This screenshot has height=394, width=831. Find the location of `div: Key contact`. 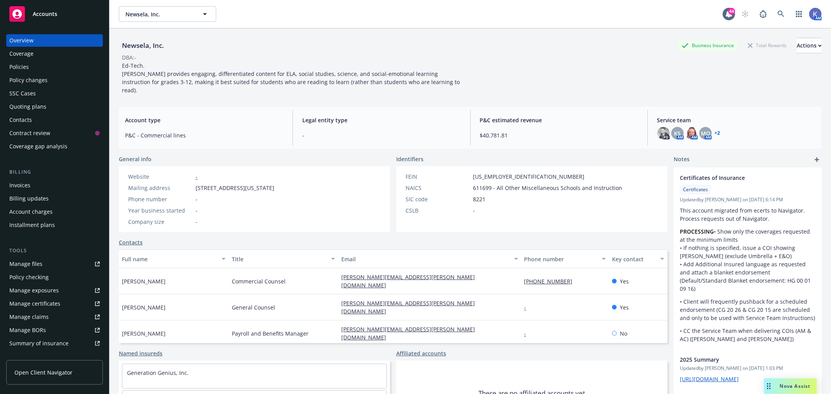

div: Key contact is located at coordinates (634, 259).